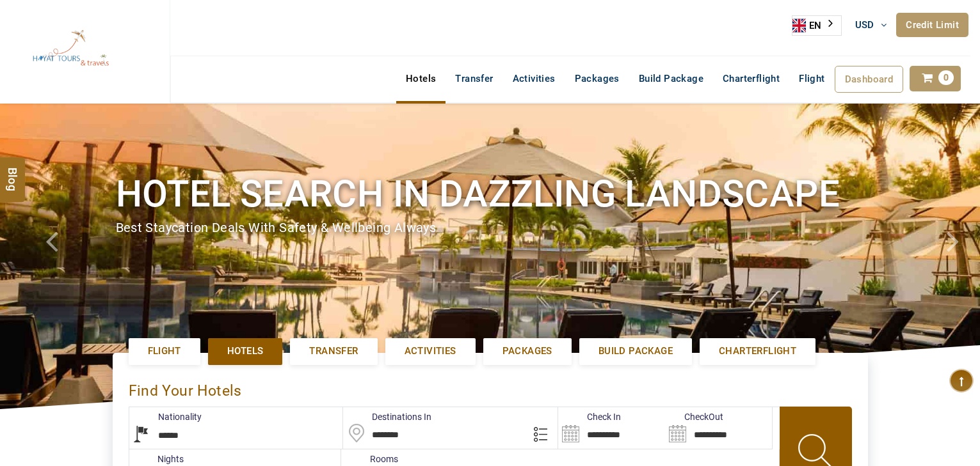  What do you see at coordinates (946, 78) in the screenshot?
I see `span: 0` at bounding box center [946, 78].